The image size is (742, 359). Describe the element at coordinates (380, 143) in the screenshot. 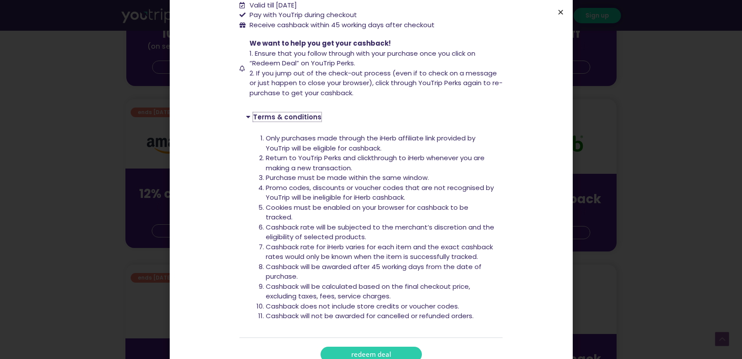

I see `li: Only purchases made through the iHerb affiliate link provided by YouTrip will be eligible for cas...` at that location.